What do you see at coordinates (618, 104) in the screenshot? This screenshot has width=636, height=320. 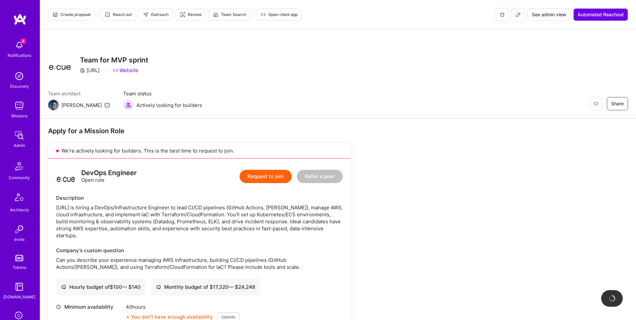 I see `button: Share` at bounding box center [618, 104].